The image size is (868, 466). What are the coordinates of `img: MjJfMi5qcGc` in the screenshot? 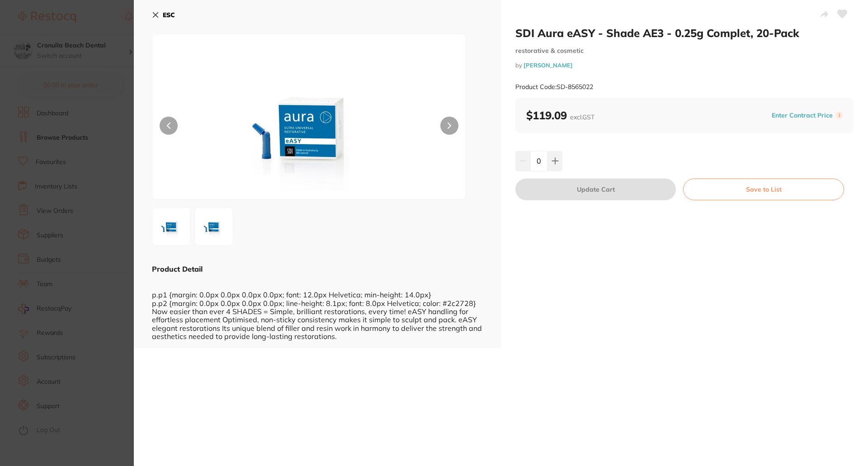 It's located at (214, 227).